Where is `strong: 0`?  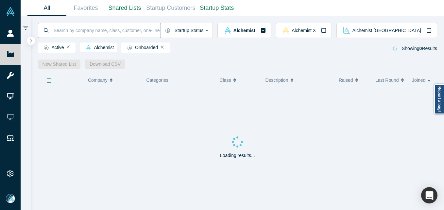 strong: 0 is located at coordinates (421, 48).